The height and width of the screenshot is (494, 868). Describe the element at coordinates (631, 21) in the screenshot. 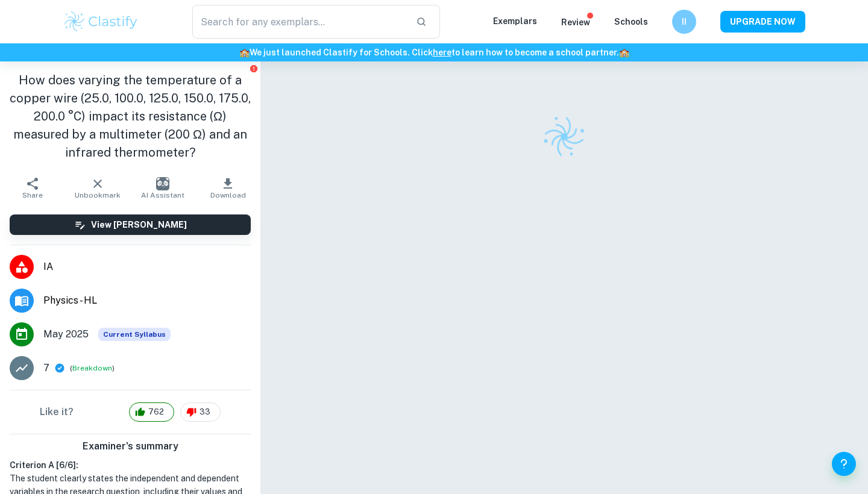

I see `a: Schools` at that location.